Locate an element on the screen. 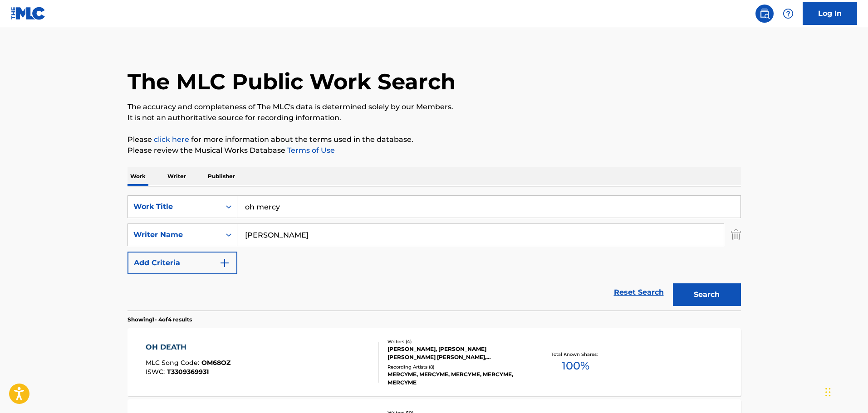  div: Help is located at coordinates (788, 14).